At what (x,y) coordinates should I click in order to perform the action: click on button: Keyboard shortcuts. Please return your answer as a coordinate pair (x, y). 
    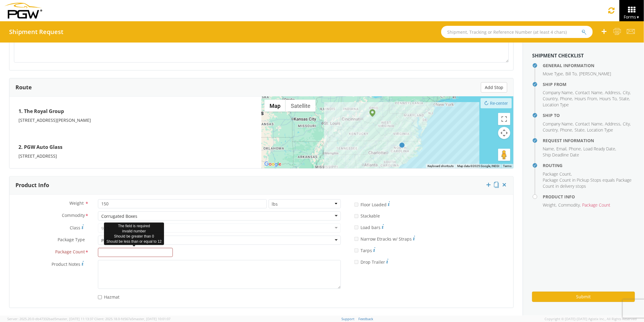
    Looking at the image, I should click on (440, 166).